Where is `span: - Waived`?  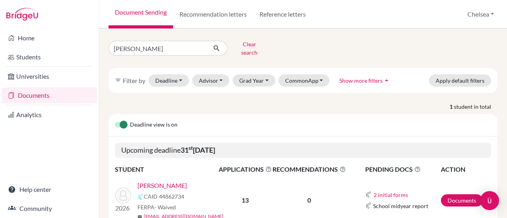
span: - Waived is located at coordinates (165, 207).